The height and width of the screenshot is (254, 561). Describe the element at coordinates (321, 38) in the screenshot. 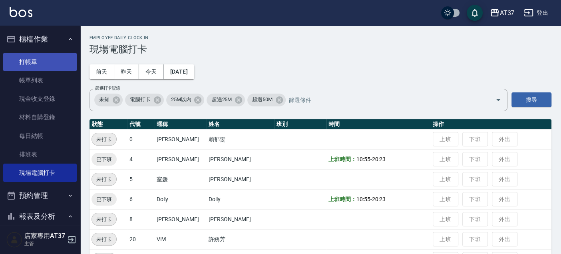

I see `h2: Employee Daily Clock In` at that location.